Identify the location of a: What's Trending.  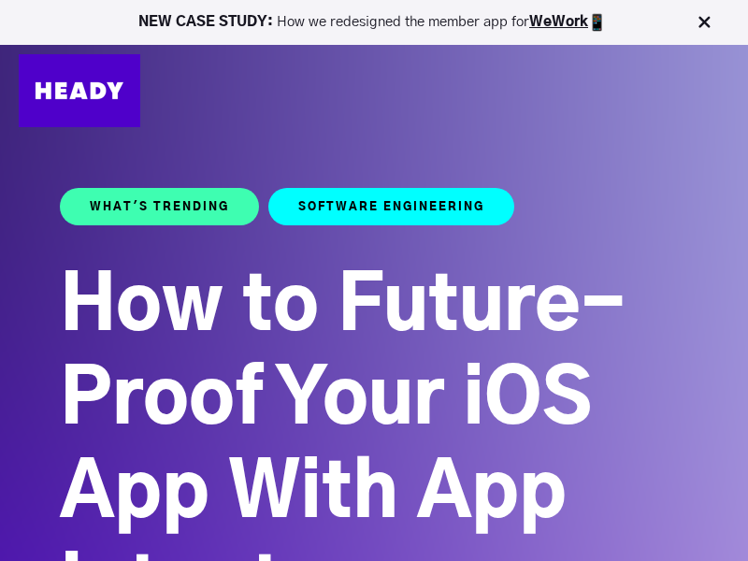
(159, 207).